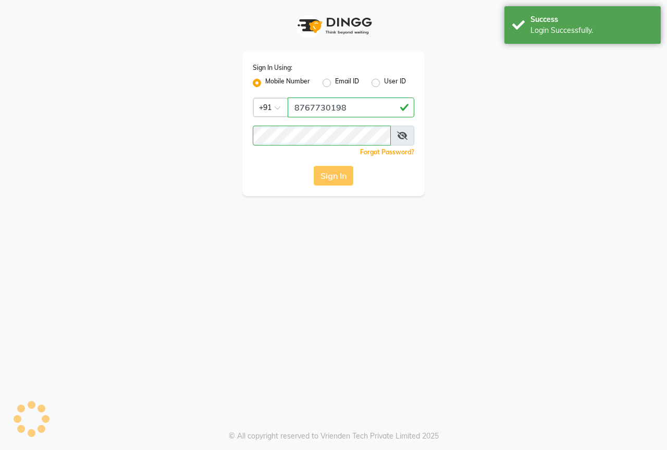 The height and width of the screenshot is (450, 667). I want to click on label: Mobile Number, so click(288, 83).